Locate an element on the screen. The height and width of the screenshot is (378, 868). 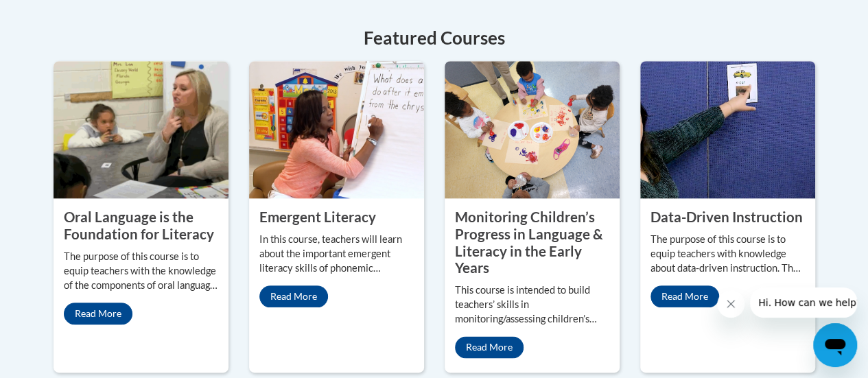
property: Oral Language is the Foundation for Literacy is located at coordinates (139, 225).